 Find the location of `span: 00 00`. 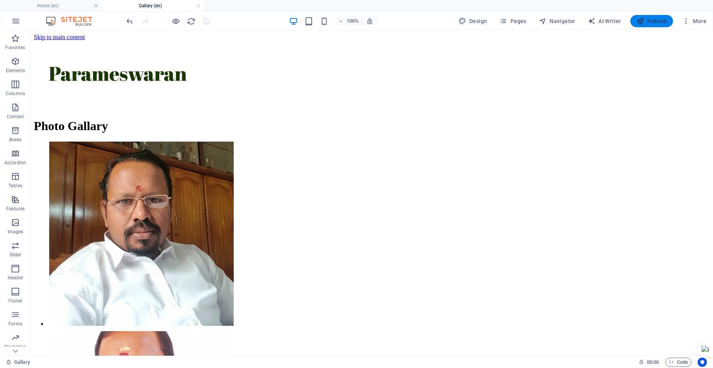

span: 00 00 is located at coordinates (652, 363).